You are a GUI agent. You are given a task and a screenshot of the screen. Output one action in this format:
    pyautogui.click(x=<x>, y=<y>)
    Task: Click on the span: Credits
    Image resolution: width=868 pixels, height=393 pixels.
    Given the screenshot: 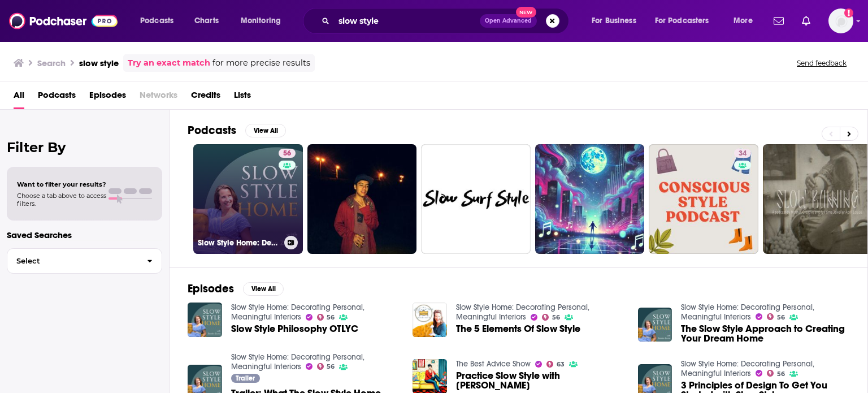 What is the action you would take?
    pyautogui.click(x=206, y=97)
    